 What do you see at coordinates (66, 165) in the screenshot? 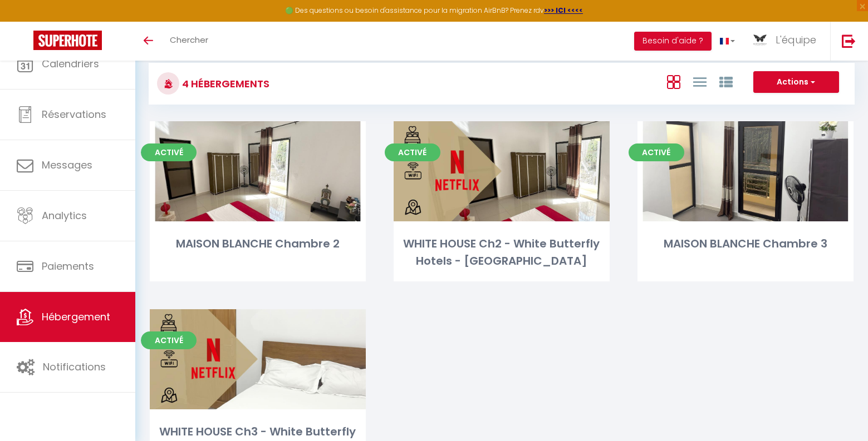
I see `span: Messages` at bounding box center [66, 165].